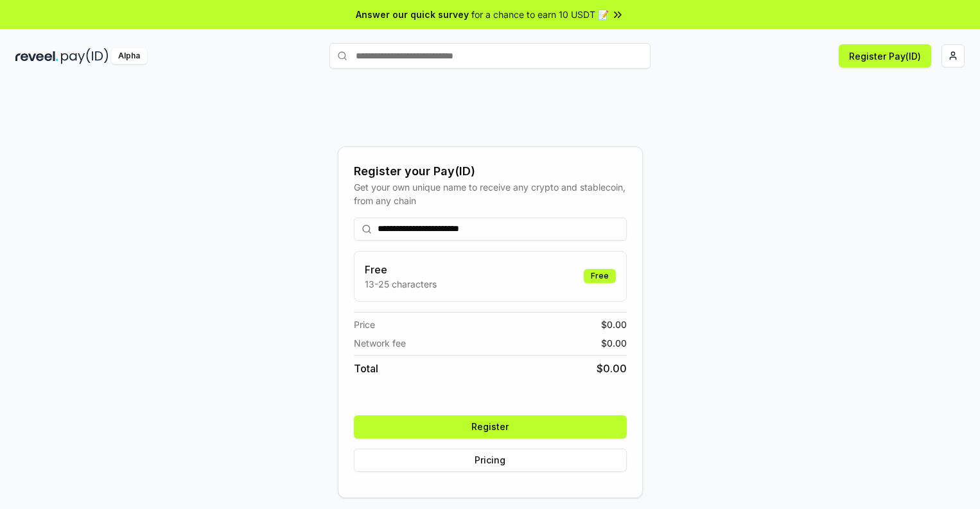 The width and height of the screenshot is (980, 509). I want to click on img: pay_id, so click(84, 56).